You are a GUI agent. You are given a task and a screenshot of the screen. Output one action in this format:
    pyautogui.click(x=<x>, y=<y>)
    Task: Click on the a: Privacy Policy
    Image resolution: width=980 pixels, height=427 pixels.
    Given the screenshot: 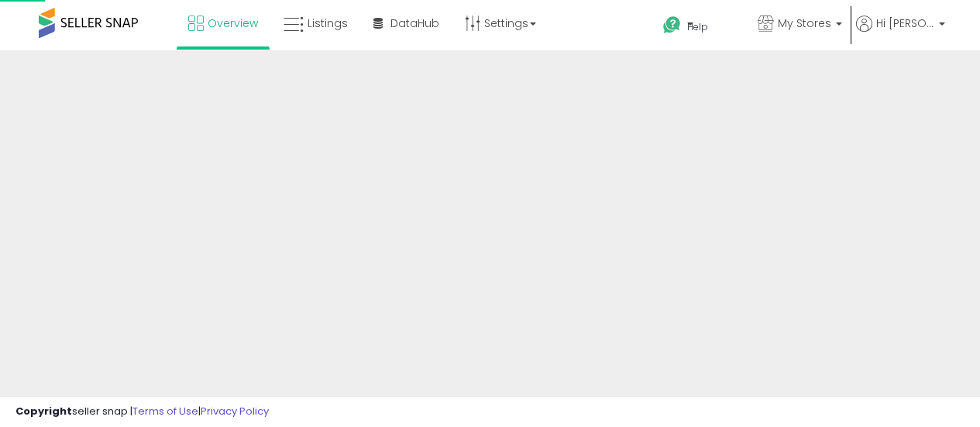 What is the action you would take?
    pyautogui.click(x=235, y=411)
    